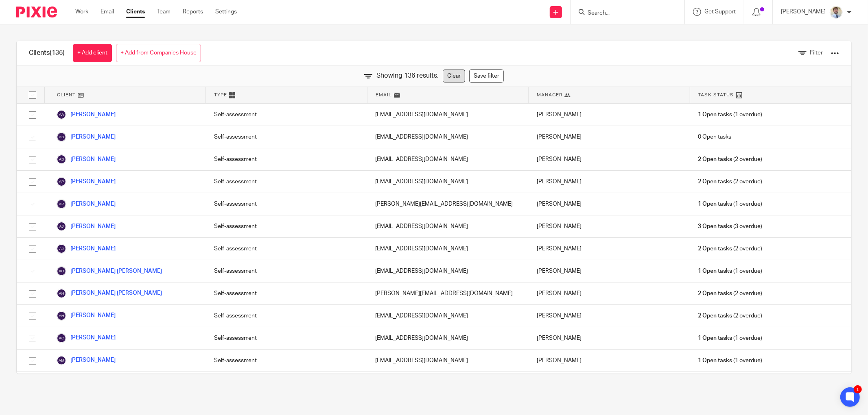 The height and width of the screenshot is (415, 868). I want to click on input: Select all, so click(33, 95).